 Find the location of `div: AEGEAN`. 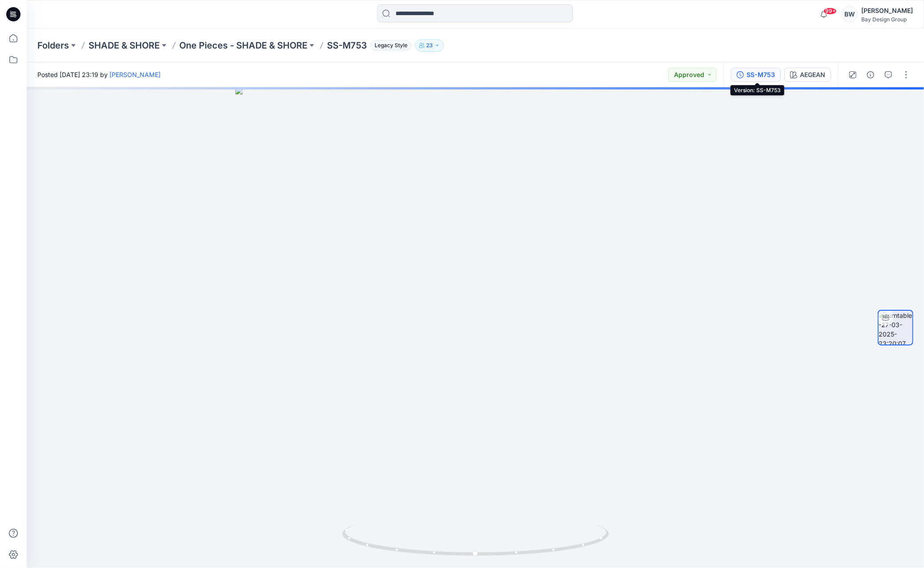

div: AEGEAN is located at coordinates (813, 75).